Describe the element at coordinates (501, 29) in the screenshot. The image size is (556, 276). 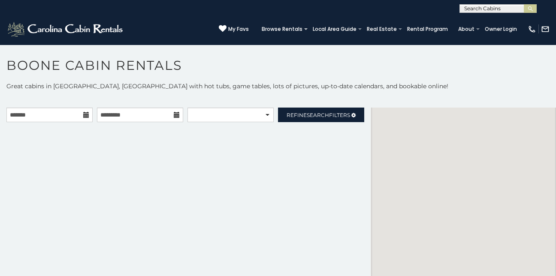
I see `a: Owner Login` at that location.